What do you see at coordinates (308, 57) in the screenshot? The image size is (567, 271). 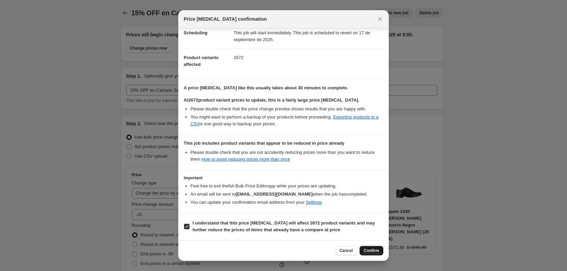 I see `dd: 2672` at bounding box center [308, 57].